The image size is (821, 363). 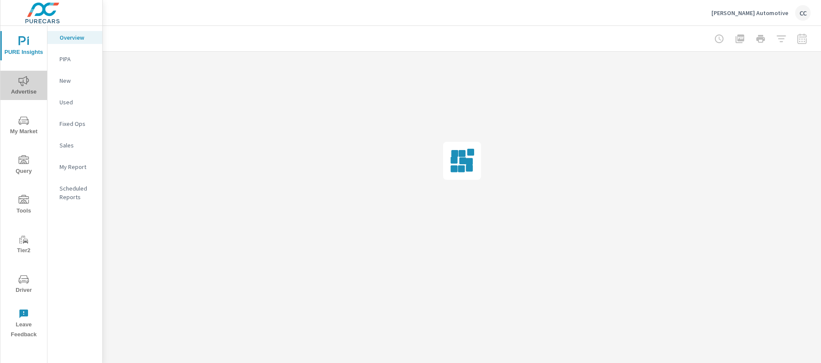 I want to click on p: Fixed Ops, so click(x=77, y=124).